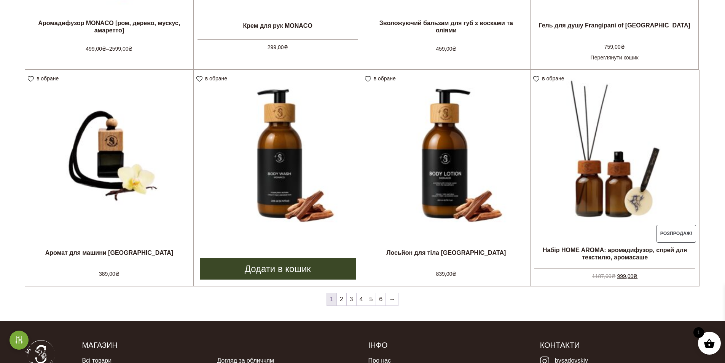 Image resolution: width=725 pixels, height=363 pixels. I want to click on span: Розпродаж!, so click(676, 234).